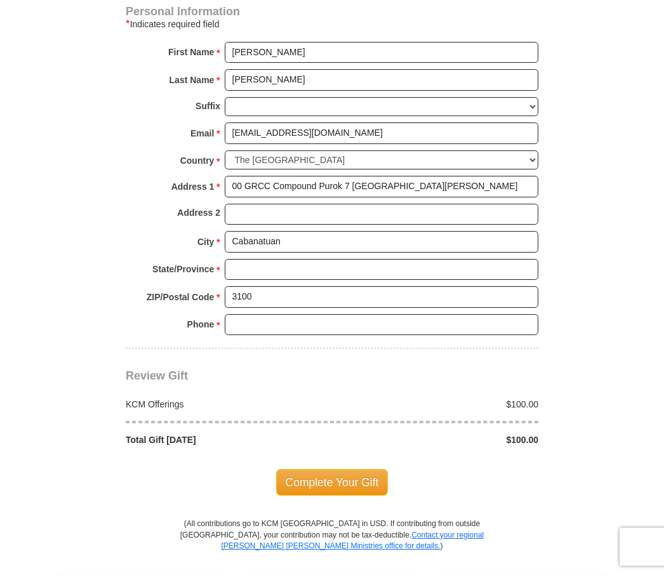 The image size is (664, 575). Describe the element at coordinates (191, 53) in the screenshot. I see `strong: First Name` at that location.